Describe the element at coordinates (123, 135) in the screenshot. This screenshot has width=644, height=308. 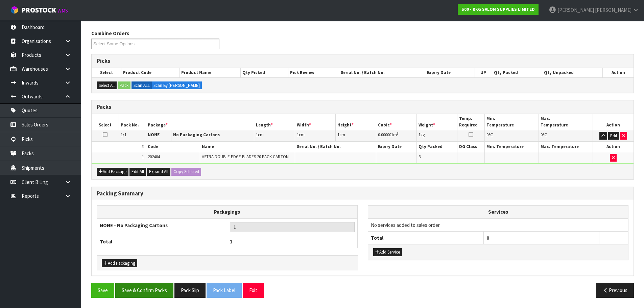
I see `span: 1/1` at that location.